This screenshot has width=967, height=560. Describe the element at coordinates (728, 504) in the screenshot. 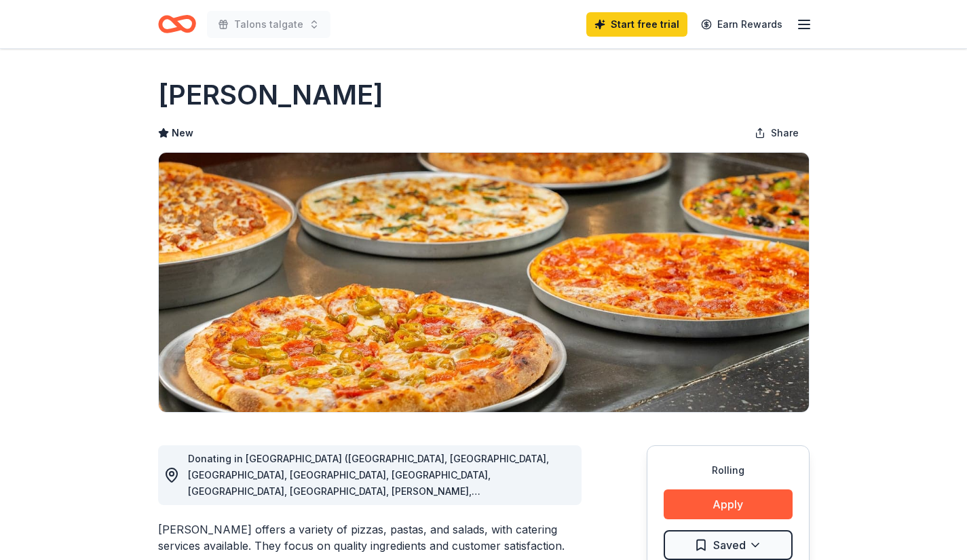

I see `button: Apply` at that location.